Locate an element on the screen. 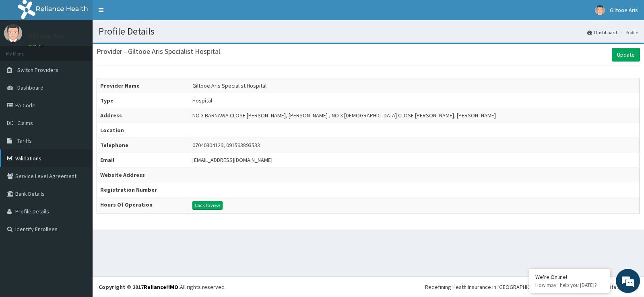  footer: All rights reserved. is located at coordinates (368, 287).